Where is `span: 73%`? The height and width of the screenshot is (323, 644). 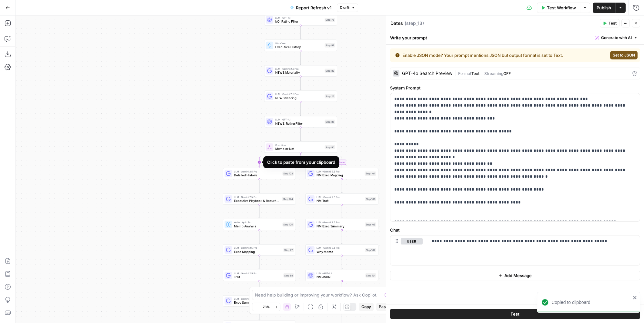 span: 73% is located at coordinates (266, 307).